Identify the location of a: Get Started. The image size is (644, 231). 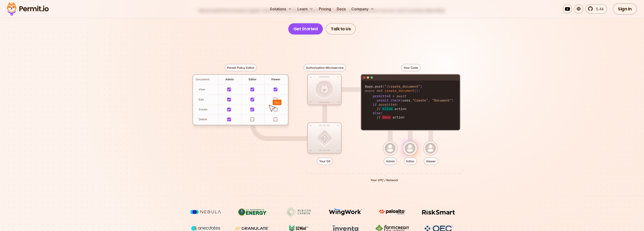
(306, 29).